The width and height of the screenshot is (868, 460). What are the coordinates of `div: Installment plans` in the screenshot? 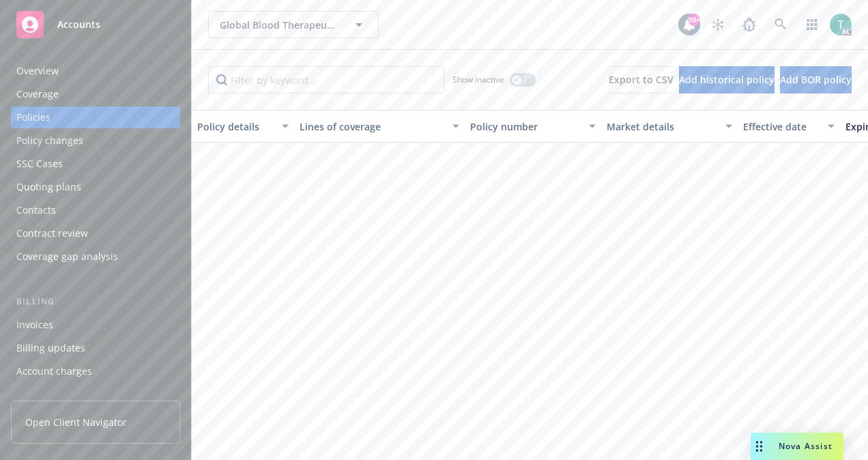 It's located at (56, 394).